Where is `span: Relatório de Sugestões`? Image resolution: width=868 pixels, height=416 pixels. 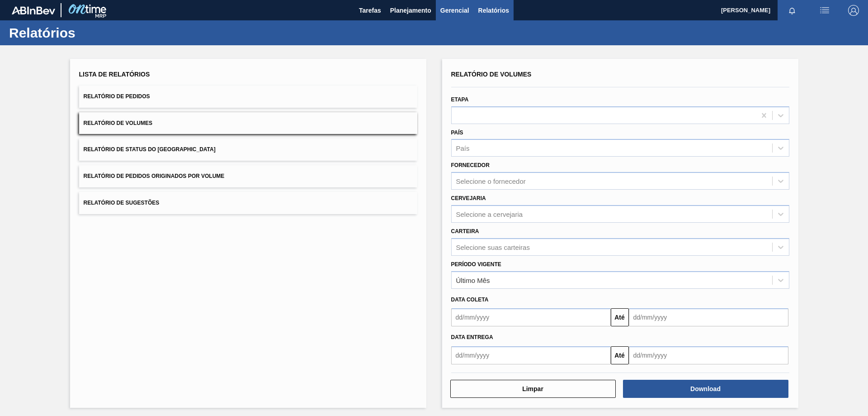 span: Relatório de Sugestões is located at coordinates (121, 203).